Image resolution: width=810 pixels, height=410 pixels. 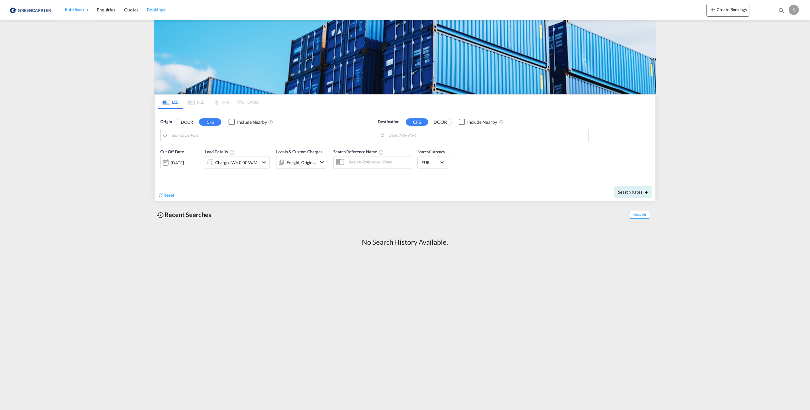 What do you see at coordinates (161, 195) in the screenshot?
I see `md-icon: icon-refresh` at bounding box center [161, 195].